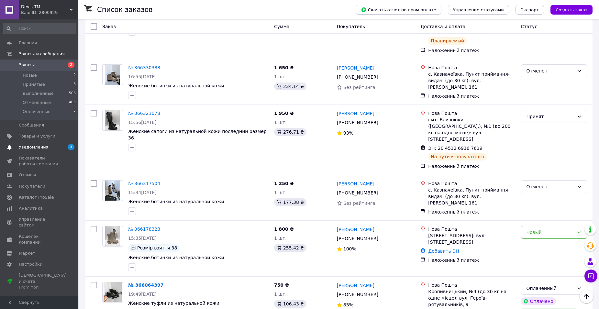 This screenshot has height=309, width=599. Describe the element at coordinates (36, 197) in the screenshot. I see `span: Каталог ProSale` at that location.